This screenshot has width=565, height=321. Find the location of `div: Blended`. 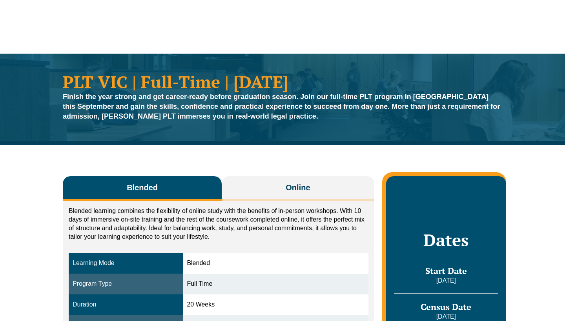

div: Blended is located at coordinates (275, 263).